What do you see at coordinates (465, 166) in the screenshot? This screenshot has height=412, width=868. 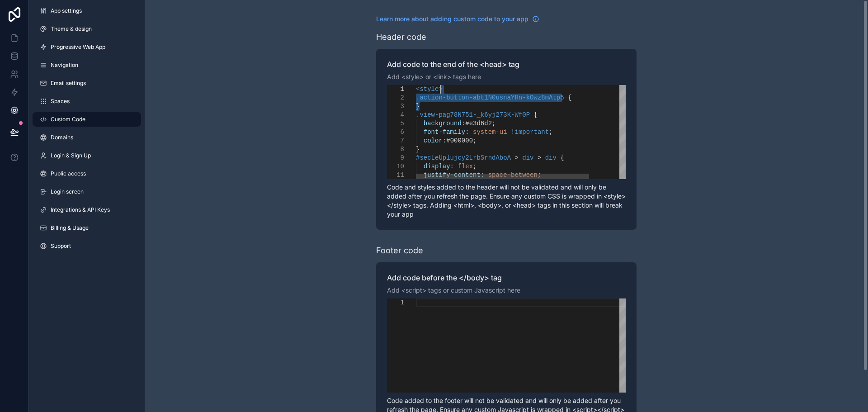 I see `span: flex` at bounding box center [465, 166].